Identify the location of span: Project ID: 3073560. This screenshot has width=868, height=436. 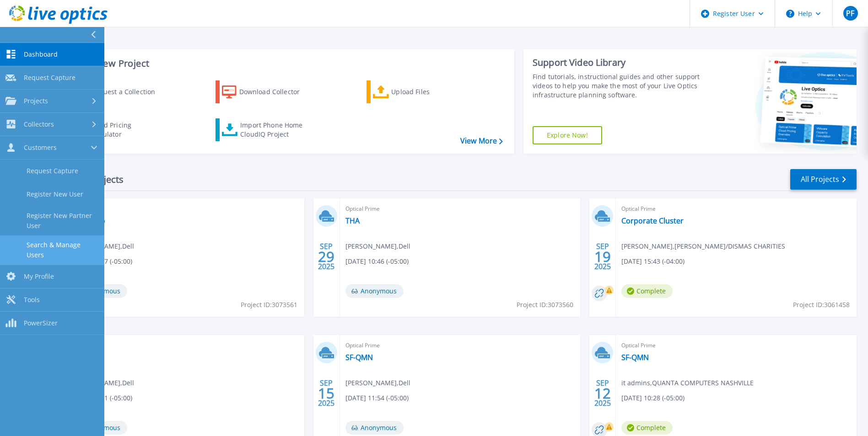
(545, 305).